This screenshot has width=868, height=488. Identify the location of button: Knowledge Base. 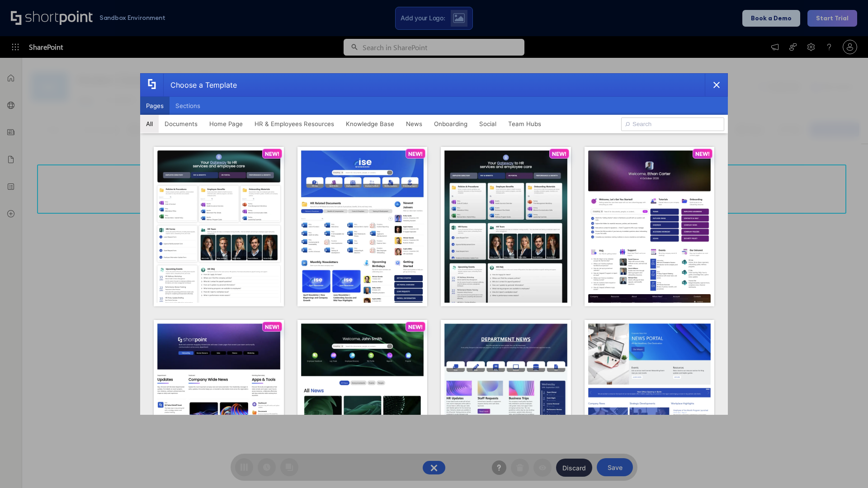
(370, 124).